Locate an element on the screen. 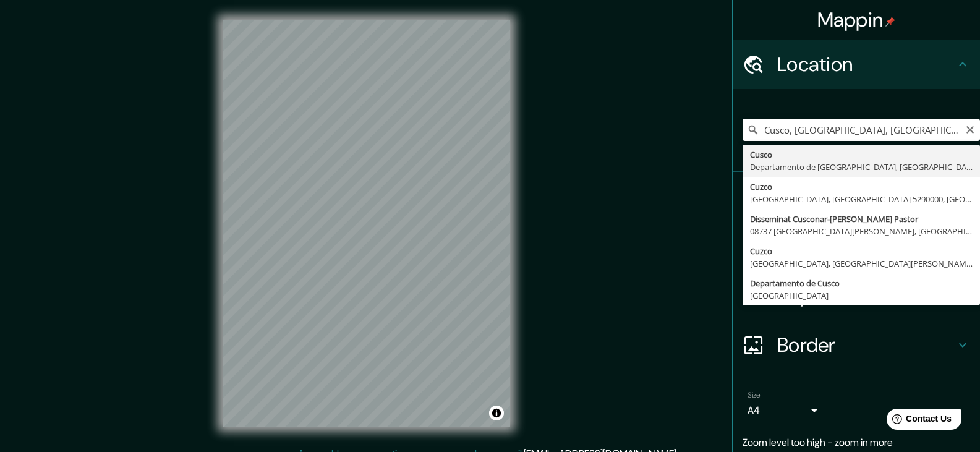 The width and height of the screenshot is (980, 452). span: Contact Us is located at coordinates (59, 15).